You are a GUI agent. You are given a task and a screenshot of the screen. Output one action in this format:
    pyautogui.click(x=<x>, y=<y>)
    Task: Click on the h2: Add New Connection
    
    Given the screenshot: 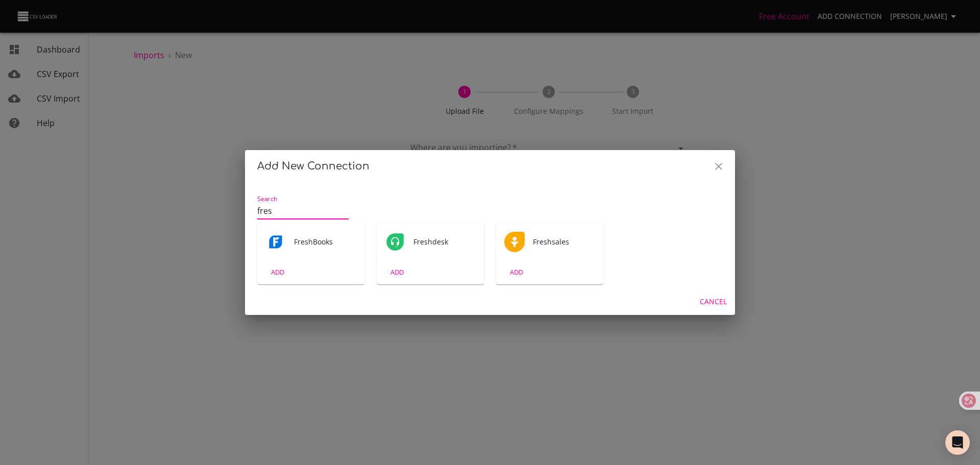 What is the action you would take?
    pyautogui.click(x=490, y=166)
    